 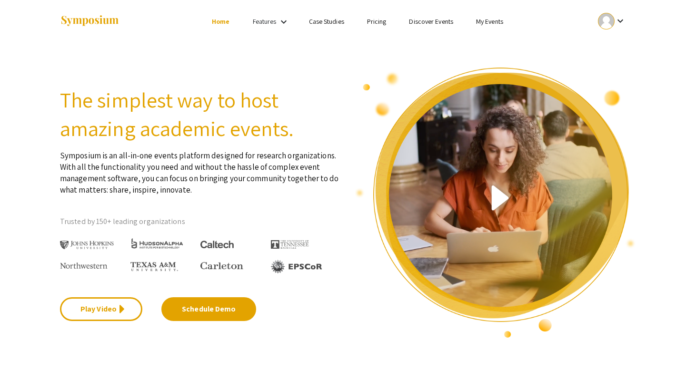 I want to click on img: Carleton, so click(x=222, y=266).